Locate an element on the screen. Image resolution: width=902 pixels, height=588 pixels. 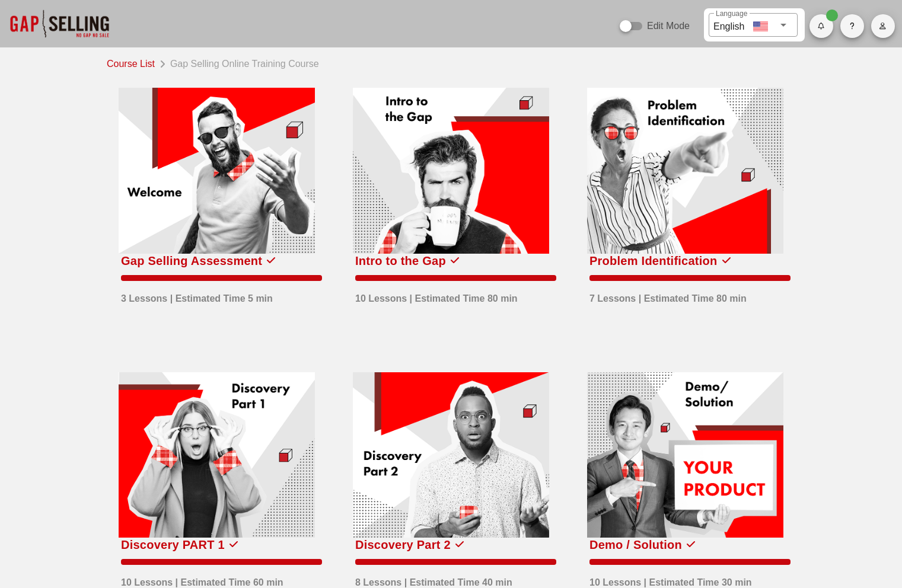
div: Demo / Solution is located at coordinates (635, 545).